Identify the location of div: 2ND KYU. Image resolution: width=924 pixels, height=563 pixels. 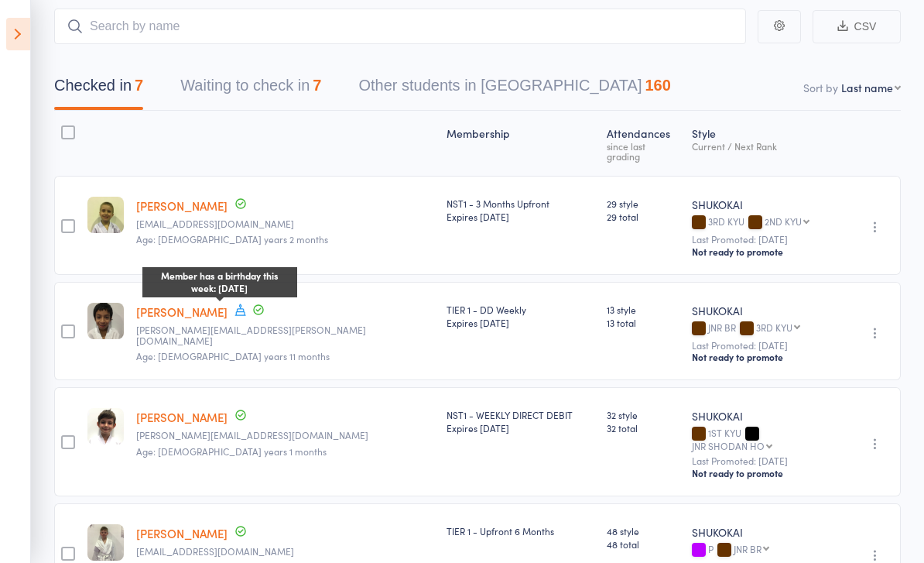
(783, 221).